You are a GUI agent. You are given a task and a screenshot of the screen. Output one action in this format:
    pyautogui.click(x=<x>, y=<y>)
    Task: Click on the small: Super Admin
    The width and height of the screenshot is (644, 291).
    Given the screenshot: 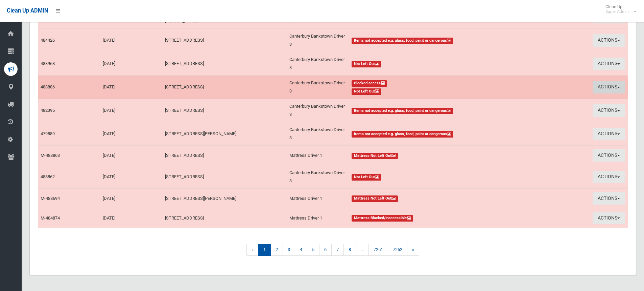 What is the action you would take?
    pyautogui.click(x=617, y=12)
    